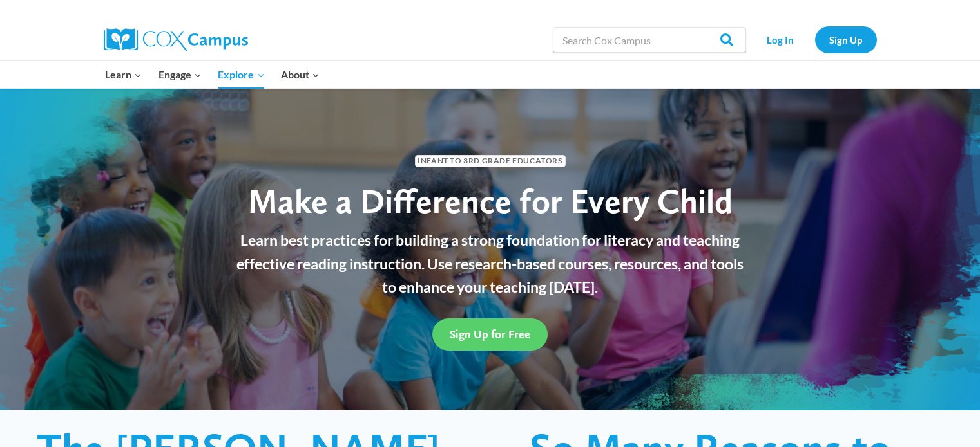 Image resolution: width=980 pixels, height=447 pixels. Describe the element at coordinates (490, 334) in the screenshot. I see `span: Sign Up for Free` at that location.